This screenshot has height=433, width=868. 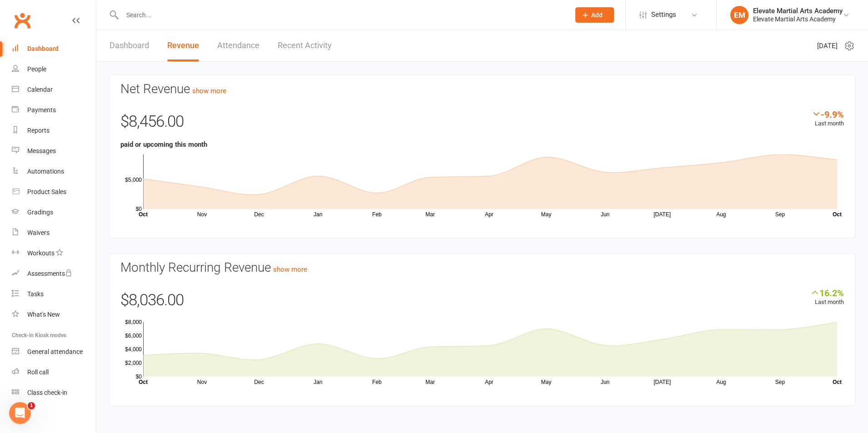 I want to click on span: 1, so click(x=32, y=406).